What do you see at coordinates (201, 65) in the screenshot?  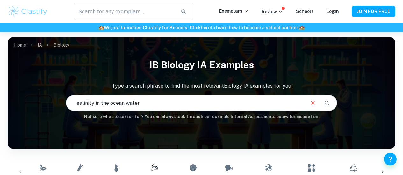 I see `h1: IB Biology IA examples` at bounding box center [201, 65].